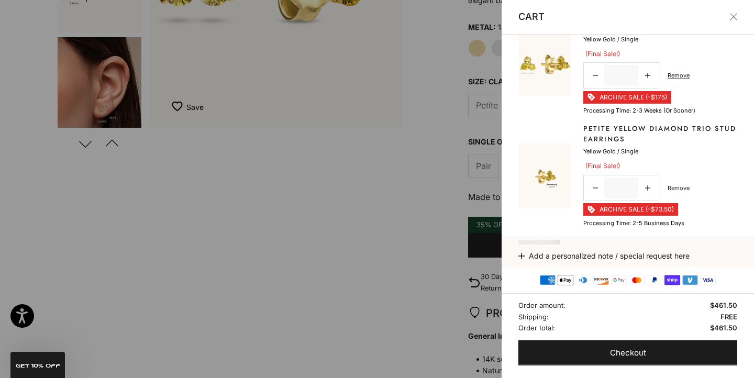  What do you see at coordinates (660, 133) in the screenshot?
I see `a: Petite Yellow Diamond Trio Stud Earrings` at bounding box center [660, 133].